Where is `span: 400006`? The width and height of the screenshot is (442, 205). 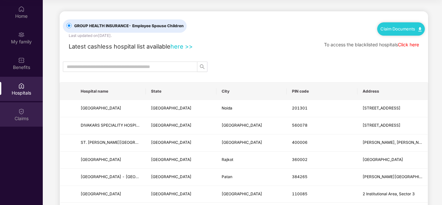
span: 400006 is located at coordinates (300, 142).